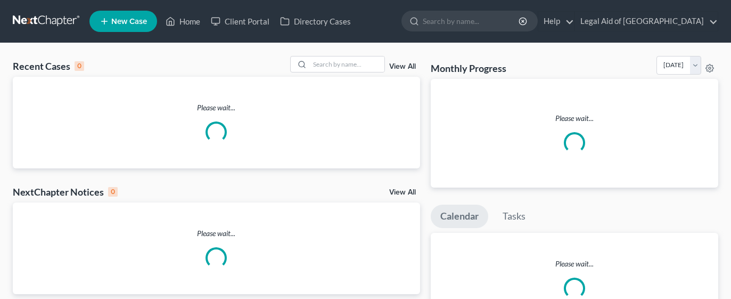  What do you see at coordinates (514, 216) in the screenshot?
I see `a: Tasks` at bounding box center [514, 216].